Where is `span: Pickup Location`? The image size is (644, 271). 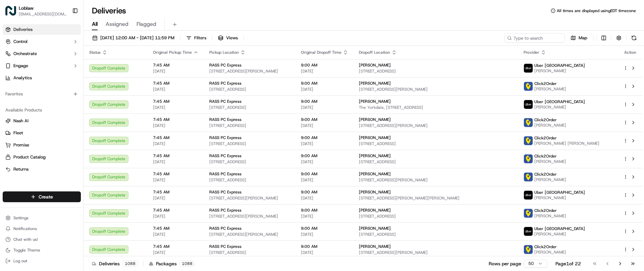
span: Pickup Location is located at coordinates (224, 52).